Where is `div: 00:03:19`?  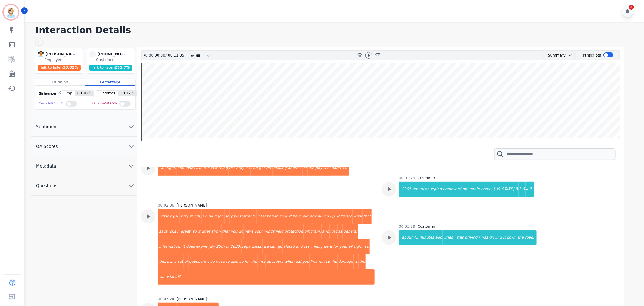 div: 00:03:19 is located at coordinates (407, 227).